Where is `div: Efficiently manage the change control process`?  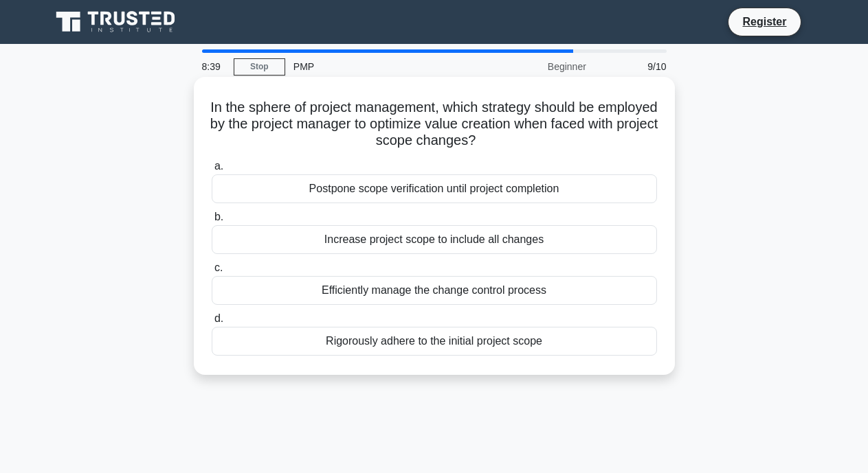
div: Efficiently manage the change control process is located at coordinates (434, 291).